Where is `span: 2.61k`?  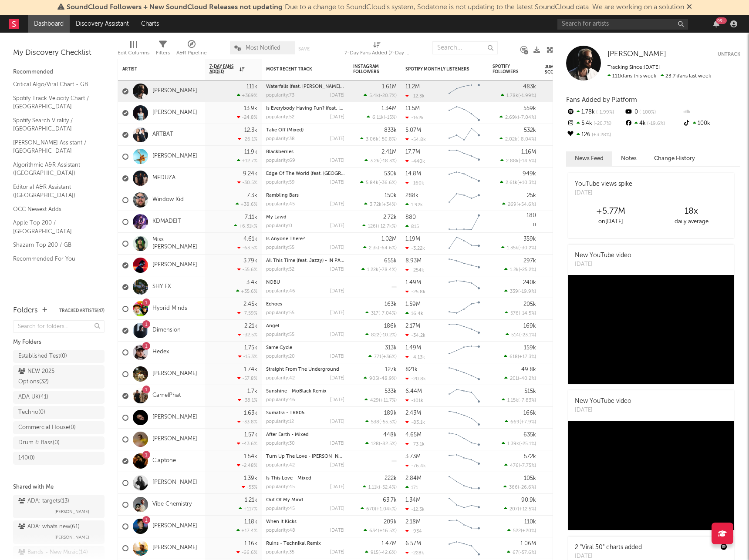
span: 2.61k is located at coordinates (511, 183).